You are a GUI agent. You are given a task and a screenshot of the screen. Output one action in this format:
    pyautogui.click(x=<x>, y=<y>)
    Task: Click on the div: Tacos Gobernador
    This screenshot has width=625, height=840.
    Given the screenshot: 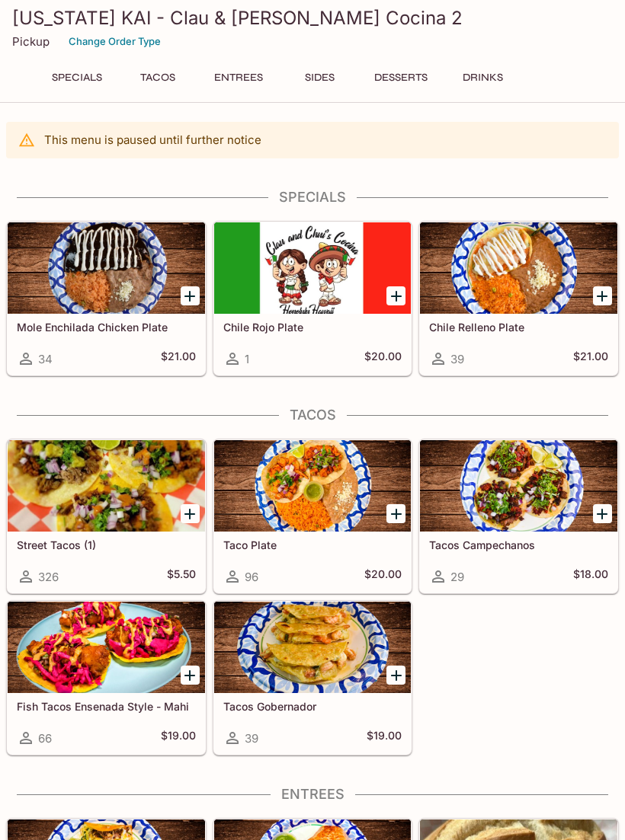 What is the action you would take?
    pyautogui.click(x=312, y=647)
    